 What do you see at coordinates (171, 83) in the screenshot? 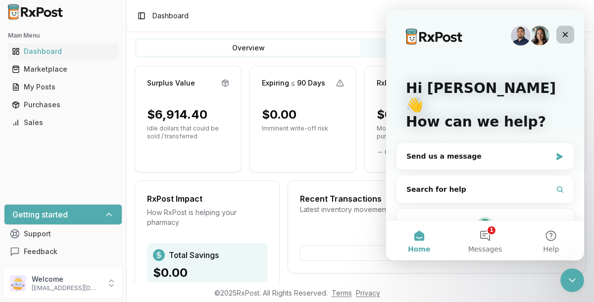
I see `div: Surplus Value` at bounding box center [171, 83].